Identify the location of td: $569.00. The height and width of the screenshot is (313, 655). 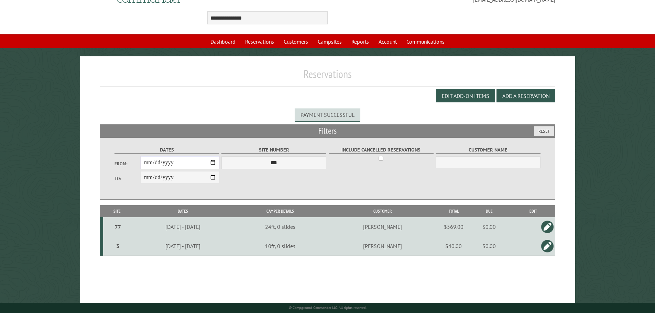
(453, 227).